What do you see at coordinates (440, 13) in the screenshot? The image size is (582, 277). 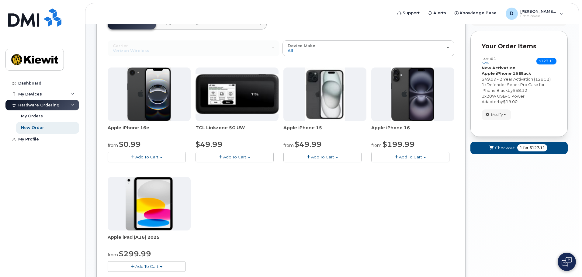 I see `span: Alerts` at bounding box center [440, 13].